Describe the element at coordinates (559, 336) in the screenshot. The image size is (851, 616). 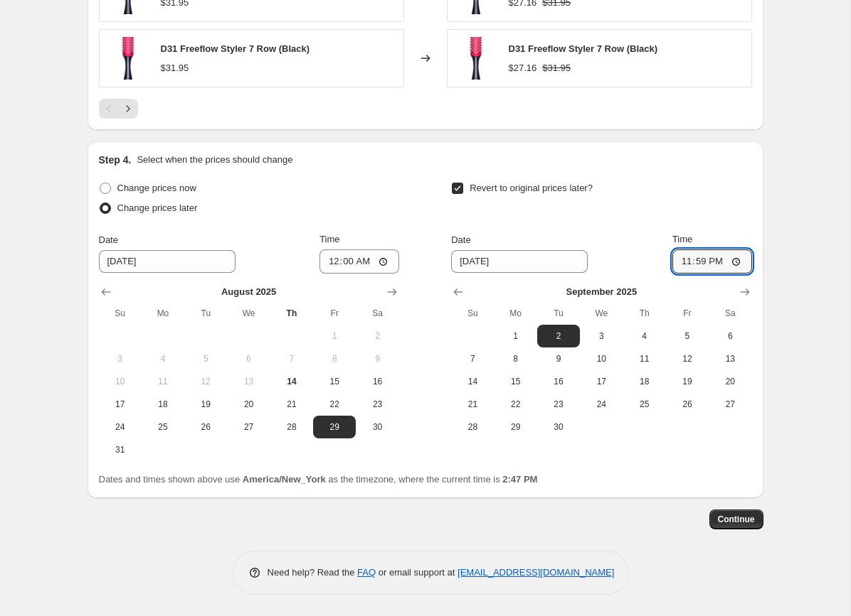
I see `button: Tuesday September 2 2025` at that location.